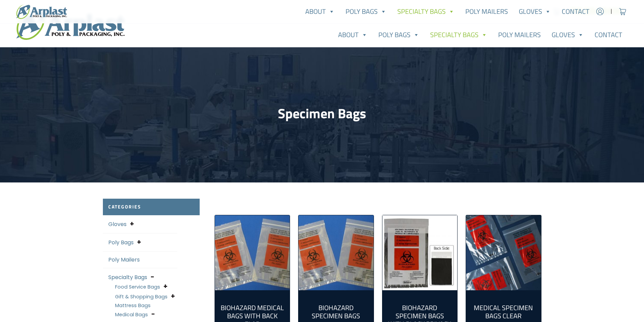  What do you see at coordinates (131, 315) in the screenshot?
I see `a: Medical Bags` at bounding box center [131, 315].